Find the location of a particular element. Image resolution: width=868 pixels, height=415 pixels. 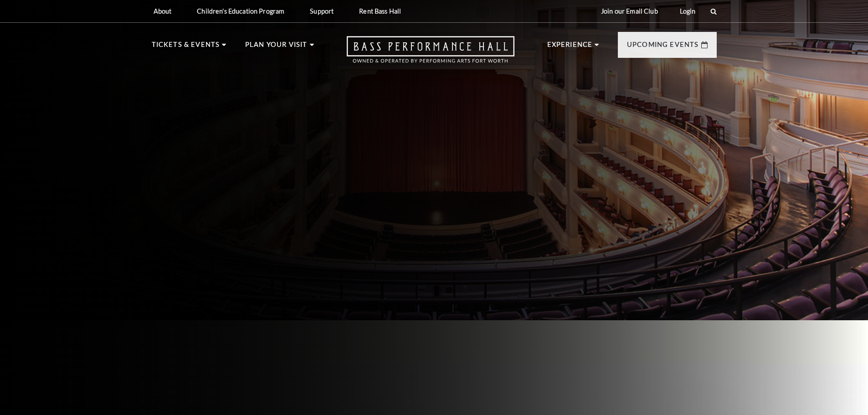

p: Children's Education Program is located at coordinates (240, 11).